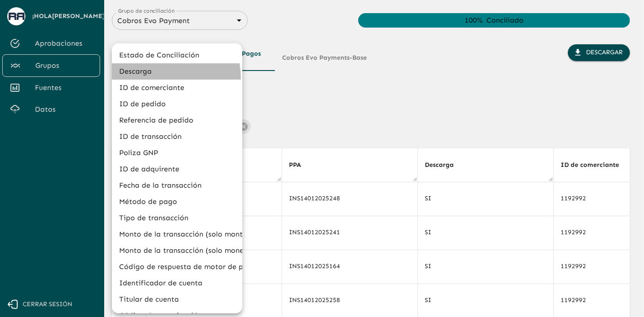 The image size is (644, 317). What do you see at coordinates (177, 267) in the screenshot?
I see `li: Código de respuesta de motor de pagos de transacción` at bounding box center [177, 267].